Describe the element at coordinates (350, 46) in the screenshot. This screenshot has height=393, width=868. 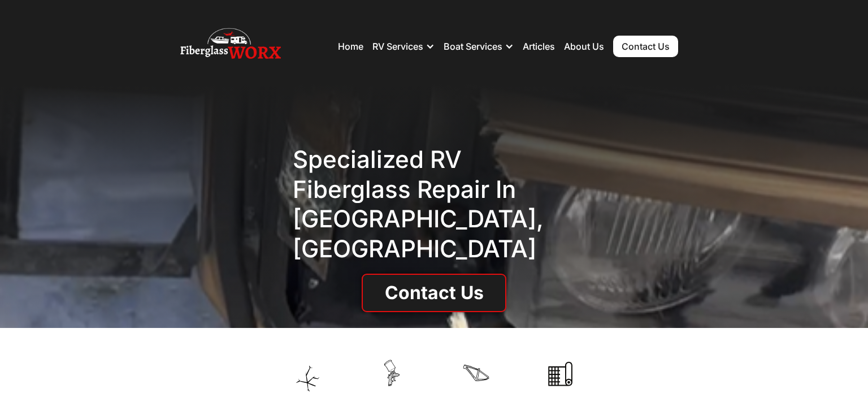
I see `a: Home` at that location.